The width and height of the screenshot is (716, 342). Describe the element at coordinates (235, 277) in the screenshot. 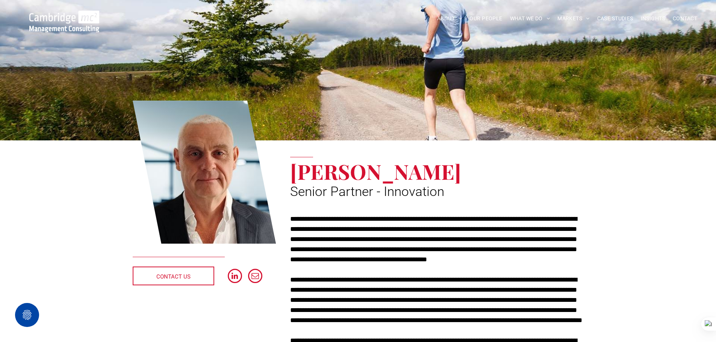

I see `a: linkedin` at that location.